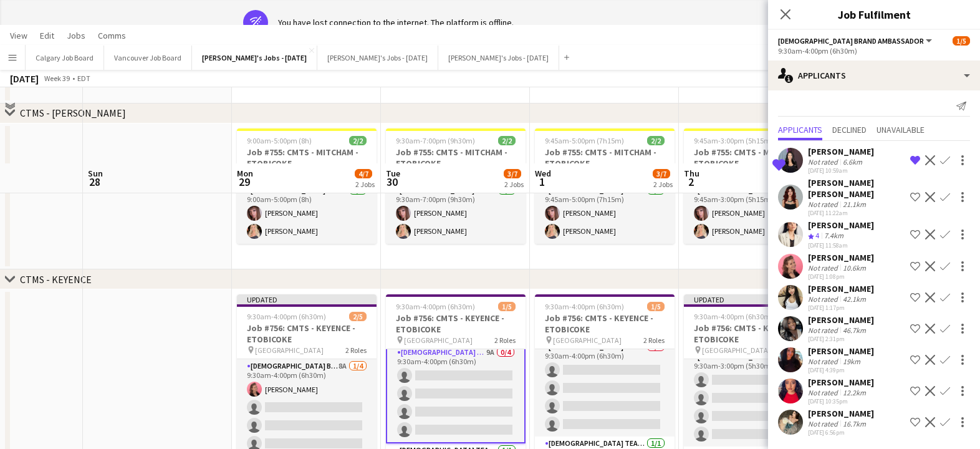 The width and height of the screenshot is (980, 449). I want to click on span: Mon, so click(245, 173).